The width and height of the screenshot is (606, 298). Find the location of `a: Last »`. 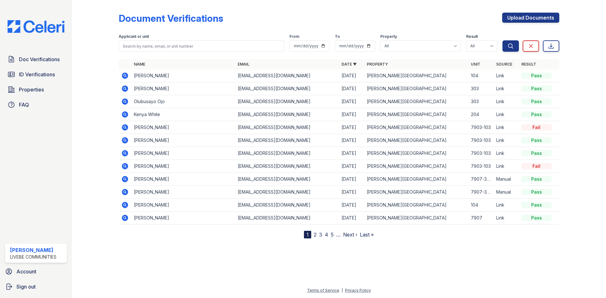

a: Last » is located at coordinates (367, 235).